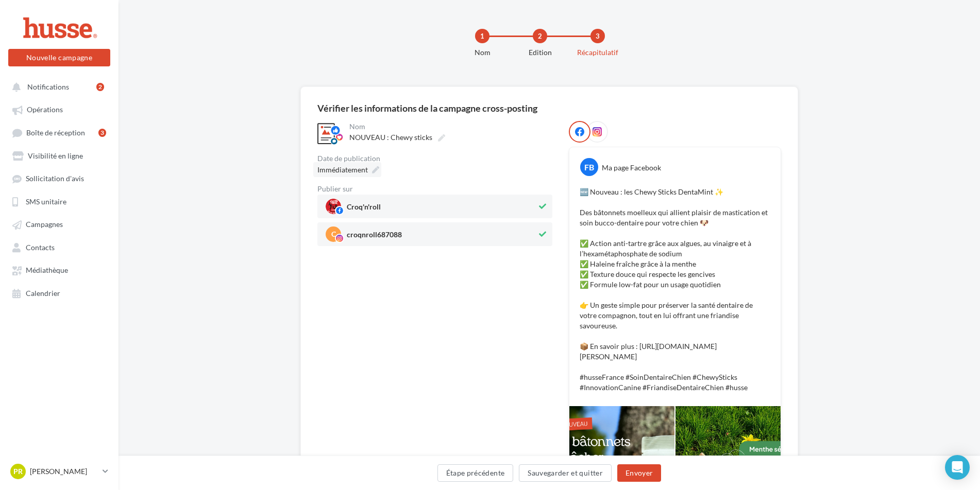 The image size is (980, 490). I want to click on div: Récapitulatif, so click(598, 53).